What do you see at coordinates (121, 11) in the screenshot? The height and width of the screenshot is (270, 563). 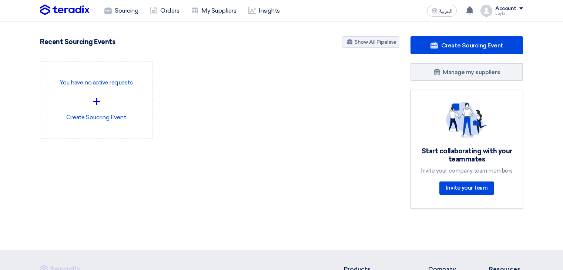 I see `a: Sourcing` at bounding box center [121, 11].